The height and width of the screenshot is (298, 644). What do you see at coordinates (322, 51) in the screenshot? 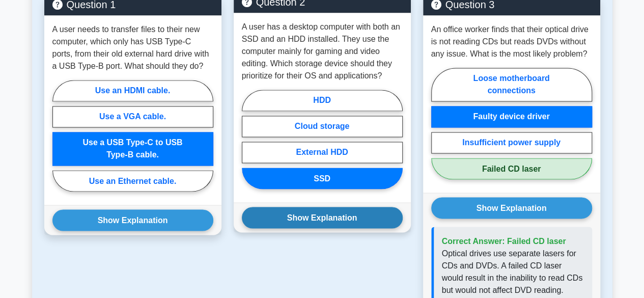
I see `p: A user has a desktop computer with both an SSD and an HDD installed. They use the computer mainly...` at bounding box center [322, 51].